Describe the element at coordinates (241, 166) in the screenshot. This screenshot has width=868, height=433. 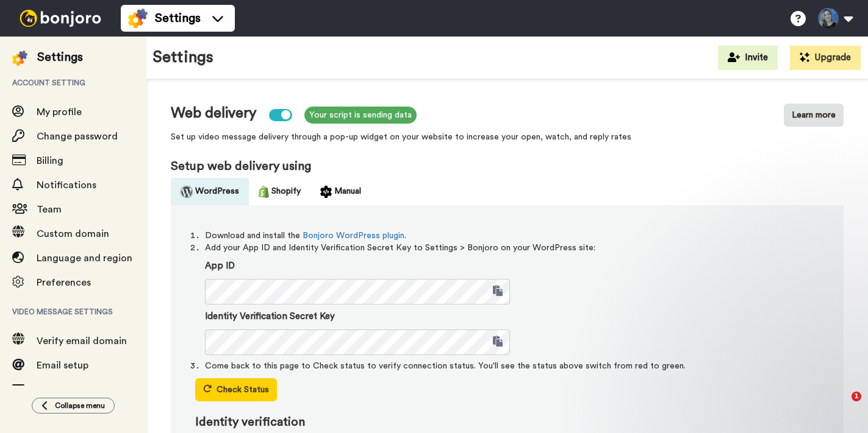
I see `label: Setup web delivery using` at that location.